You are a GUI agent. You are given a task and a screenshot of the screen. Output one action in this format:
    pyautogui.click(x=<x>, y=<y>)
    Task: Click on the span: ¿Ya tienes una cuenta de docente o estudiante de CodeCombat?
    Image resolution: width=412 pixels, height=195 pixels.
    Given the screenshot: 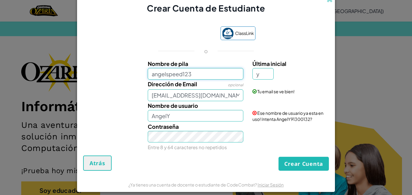 What is the action you would take?
    pyautogui.click(x=193, y=184)
    